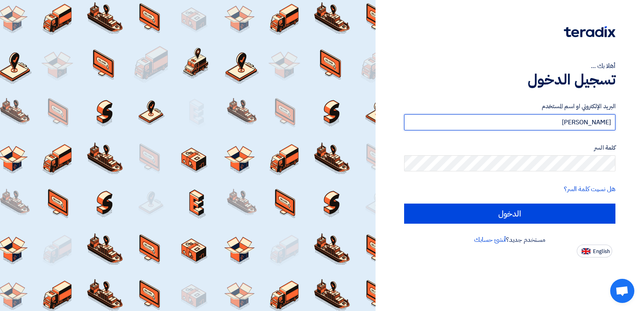 This screenshot has height=311, width=644. I want to click on div: مستخدم جديد؟, so click(510, 240).